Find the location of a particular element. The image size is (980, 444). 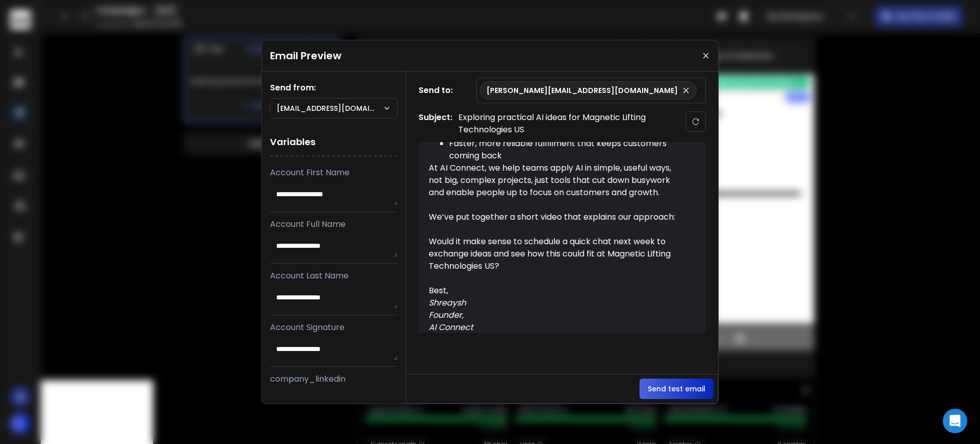

p: Exploring practical AI ideas for Magnetic Lifting Technologies US is located at coordinates (561, 124).